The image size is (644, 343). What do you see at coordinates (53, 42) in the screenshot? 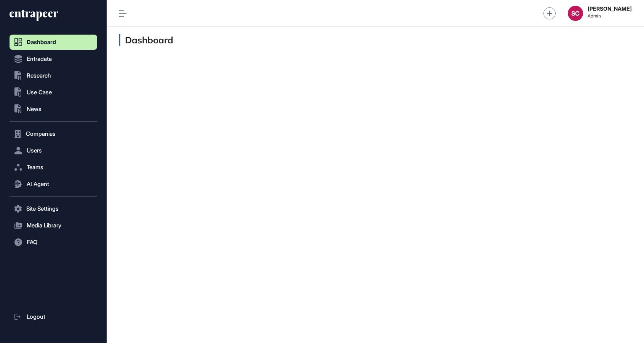
I see `a: Dashboard` at bounding box center [53, 42].